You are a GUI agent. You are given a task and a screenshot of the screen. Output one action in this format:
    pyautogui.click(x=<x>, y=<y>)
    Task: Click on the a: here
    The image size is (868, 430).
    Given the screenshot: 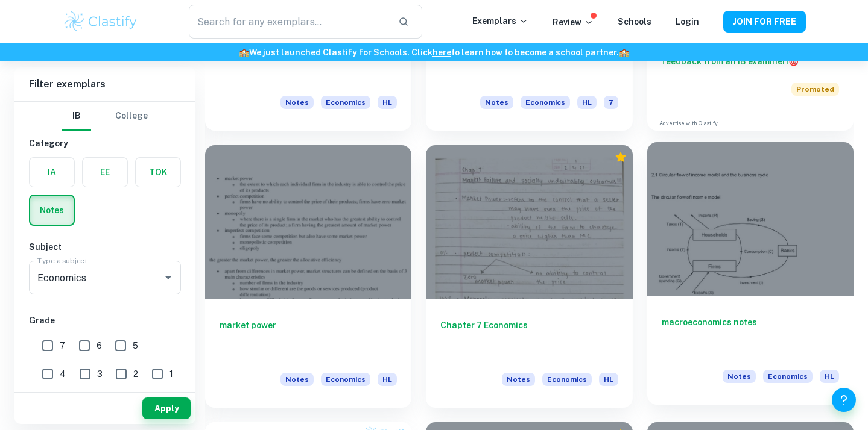 What is the action you would take?
    pyautogui.click(x=442, y=52)
    